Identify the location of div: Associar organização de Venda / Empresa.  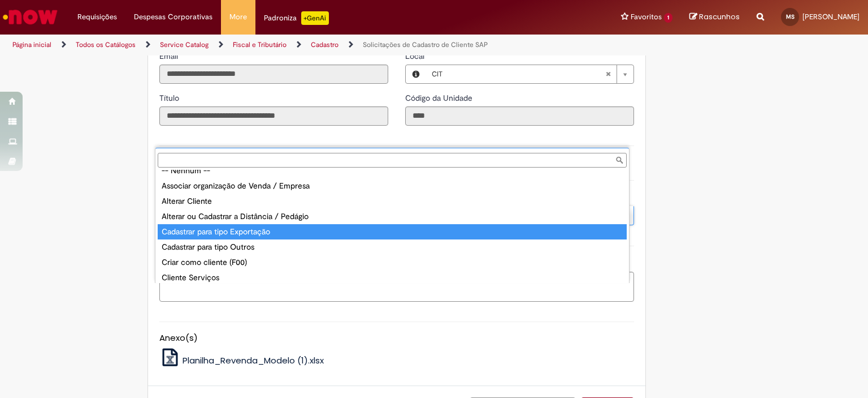
(392, 185).